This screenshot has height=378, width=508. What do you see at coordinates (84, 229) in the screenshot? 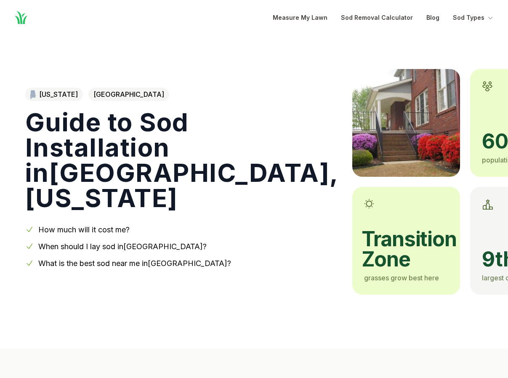
I see `a: How much will it cost me?` at bounding box center [84, 229].